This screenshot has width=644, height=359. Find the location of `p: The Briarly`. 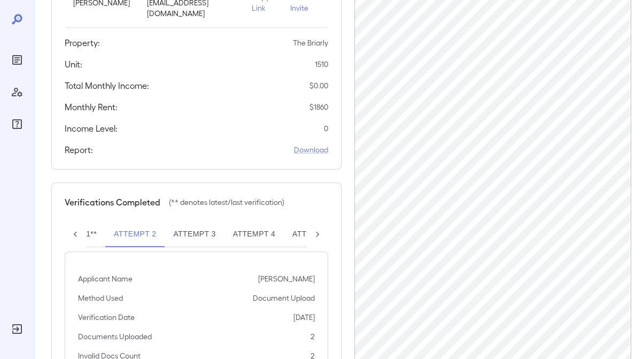

p: The Briarly is located at coordinates (311, 43).